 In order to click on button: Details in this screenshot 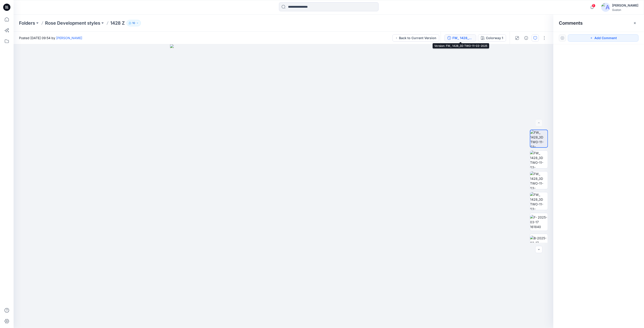, I will do `click(526, 38)`.